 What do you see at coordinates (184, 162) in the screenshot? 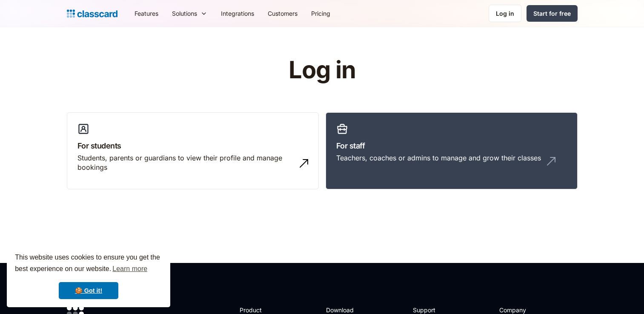
I see `div: Students, parents or guardians to view their profile and manage bookings` at bounding box center [184, 162].